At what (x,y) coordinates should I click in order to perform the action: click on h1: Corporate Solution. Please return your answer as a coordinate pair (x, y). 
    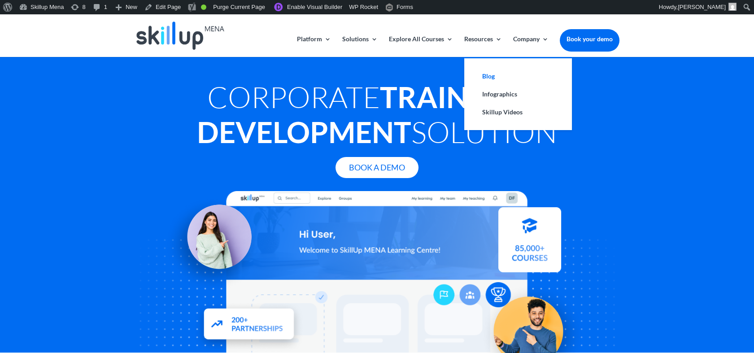
    Looking at the image, I should click on (377, 117).